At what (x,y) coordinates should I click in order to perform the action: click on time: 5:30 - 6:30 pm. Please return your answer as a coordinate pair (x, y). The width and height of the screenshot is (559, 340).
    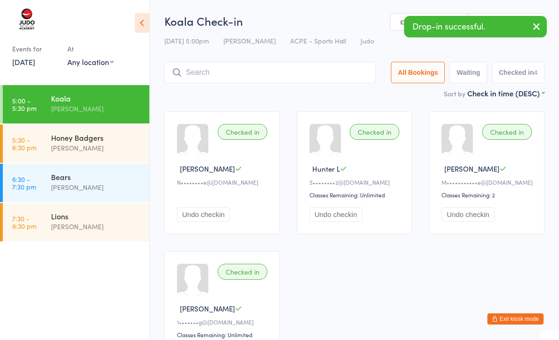
    Looking at the image, I should click on (24, 144).